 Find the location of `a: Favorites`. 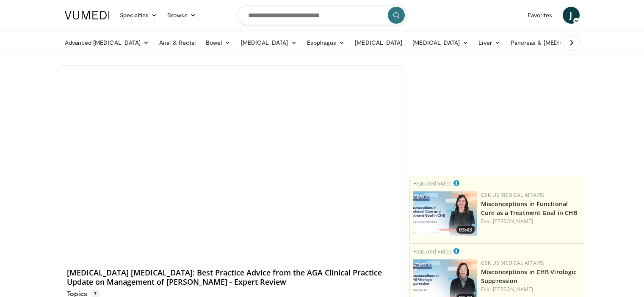

a: Favorites is located at coordinates (540, 15).